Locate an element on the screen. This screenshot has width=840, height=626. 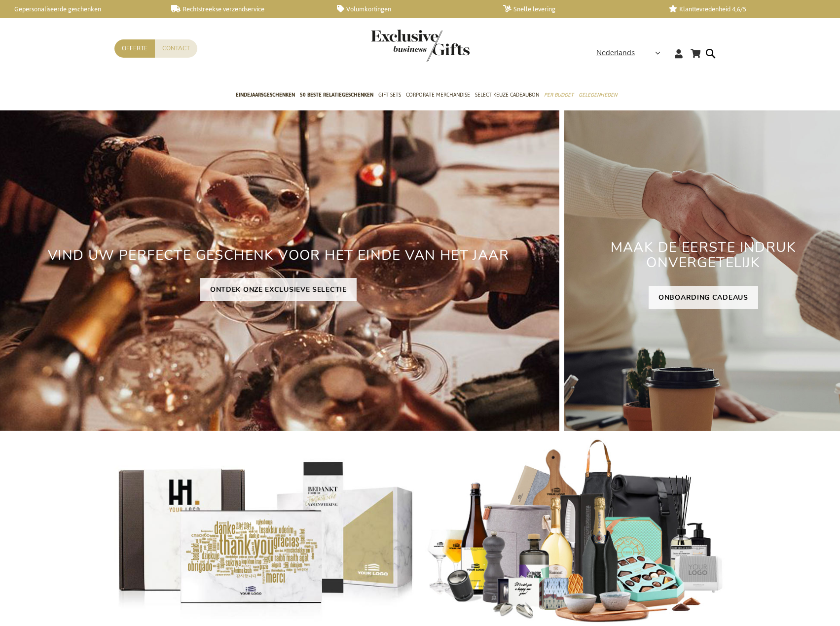
a: Klanttevredenheid 4,6/5 is located at coordinates (744, 9).